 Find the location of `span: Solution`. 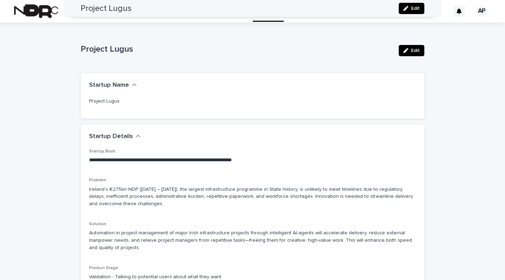

span: Solution is located at coordinates (98, 224).